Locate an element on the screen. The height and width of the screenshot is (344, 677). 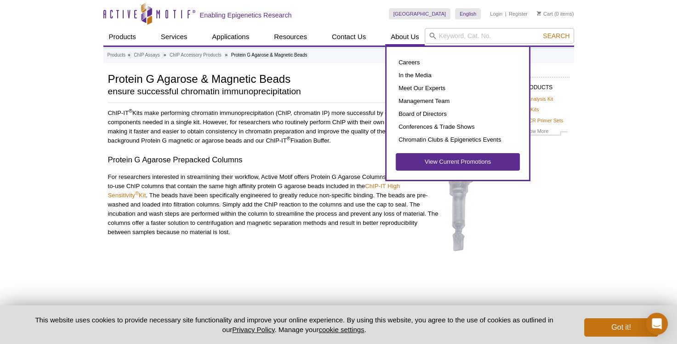
a: Services is located at coordinates (174, 37).